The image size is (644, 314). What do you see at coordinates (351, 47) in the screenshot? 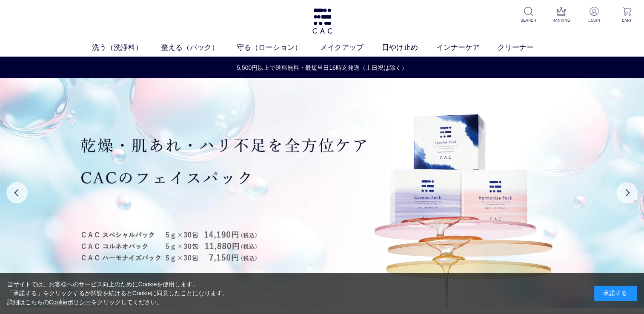
I see `a: メイクアップ` at bounding box center [351, 47].